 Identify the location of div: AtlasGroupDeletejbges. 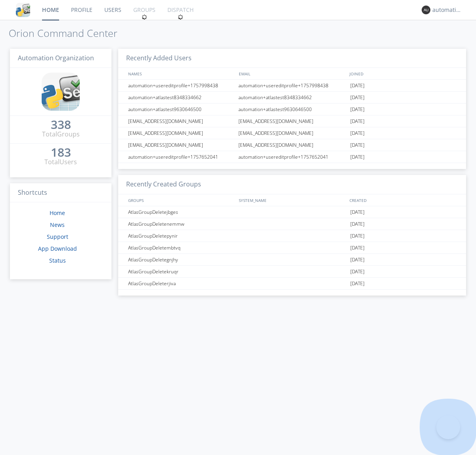
(181, 212).